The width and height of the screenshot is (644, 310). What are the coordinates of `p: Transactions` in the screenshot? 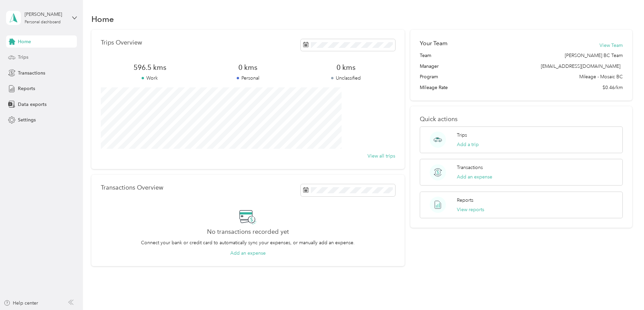 It's located at (470, 167).